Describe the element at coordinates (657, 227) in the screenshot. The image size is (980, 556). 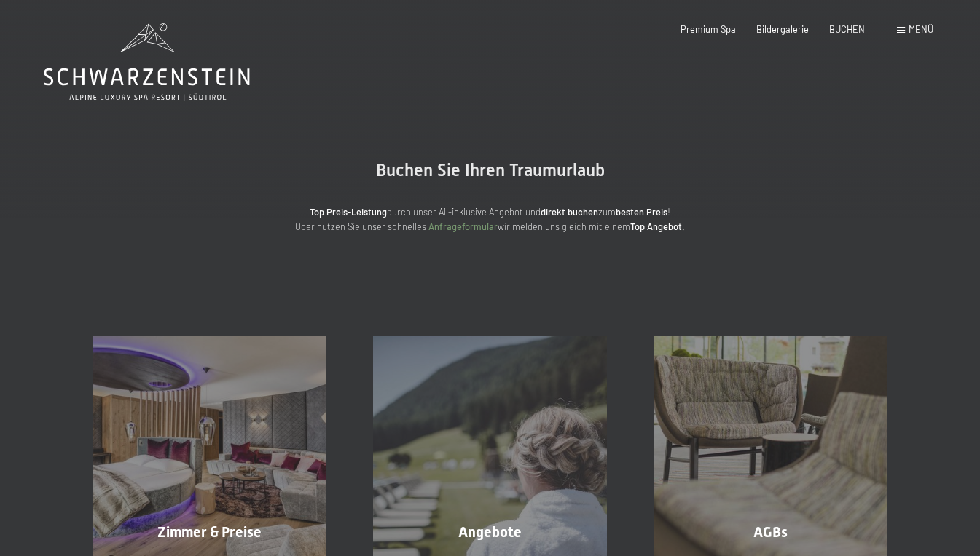
I see `strong: Top Angebot.` at that location.